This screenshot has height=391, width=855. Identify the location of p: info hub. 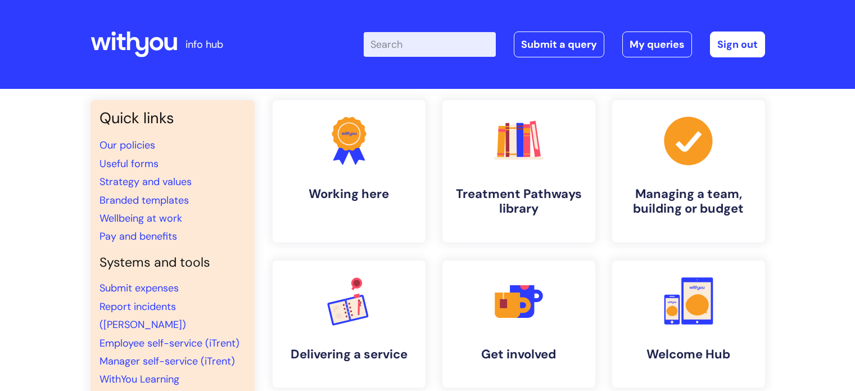
(204, 44).